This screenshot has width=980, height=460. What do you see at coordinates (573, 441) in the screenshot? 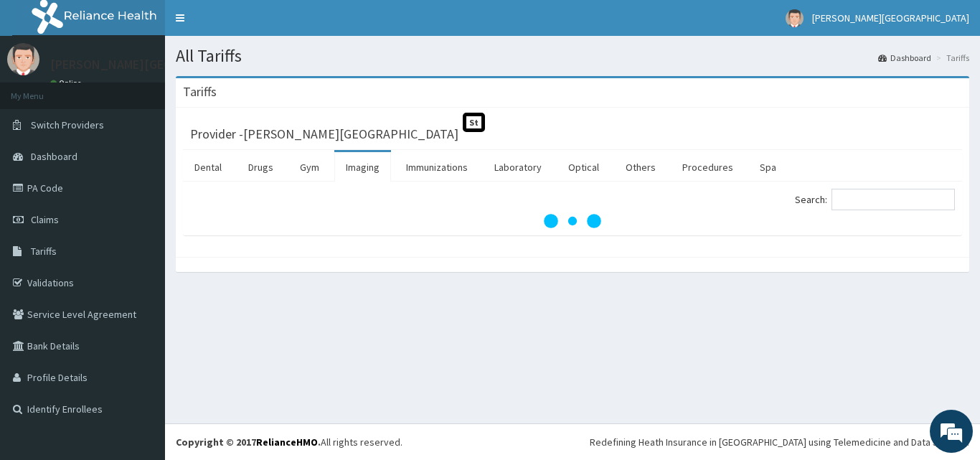
I see `footer: All rights reserved.` at bounding box center [573, 441].